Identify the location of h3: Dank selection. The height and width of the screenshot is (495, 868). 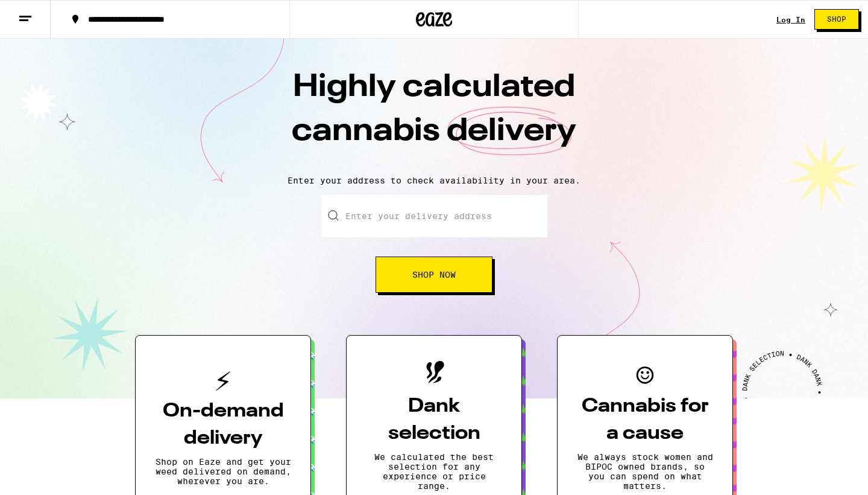
(434, 420).